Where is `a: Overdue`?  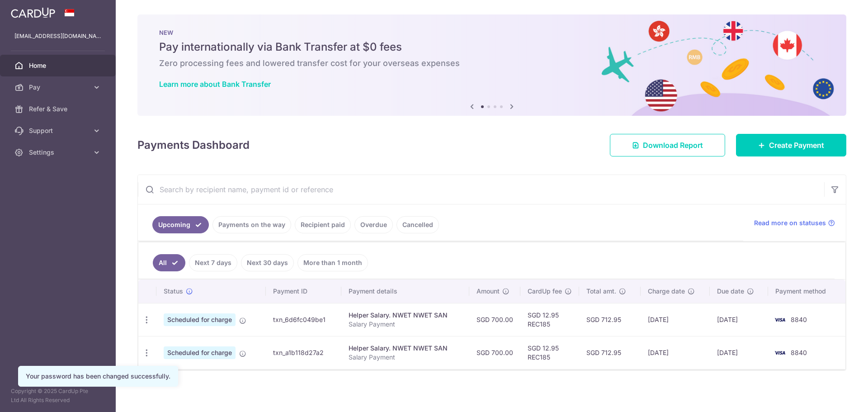 a: Overdue is located at coordinates (373, 224).